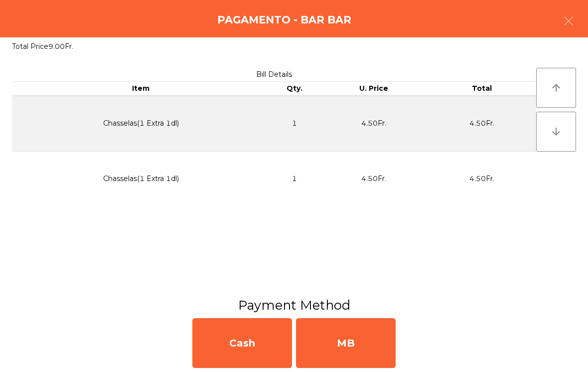  Describe the element at coordinates (284, 20) in the screenshot. I see `h4: Pagamento - Bar BAR` at that location.